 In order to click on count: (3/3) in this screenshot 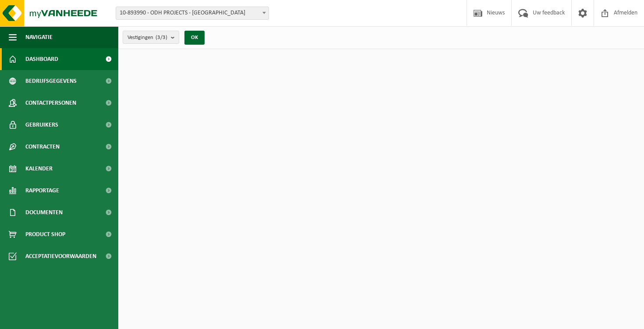, I will do `click(161, 38)`.